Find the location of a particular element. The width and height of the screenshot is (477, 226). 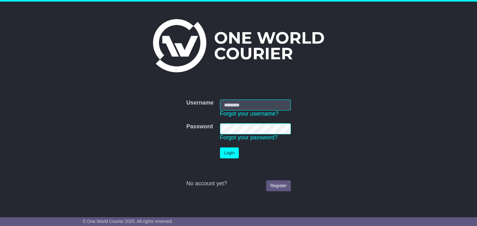

a: Forgot your username? is located at coordinates (249, 114).